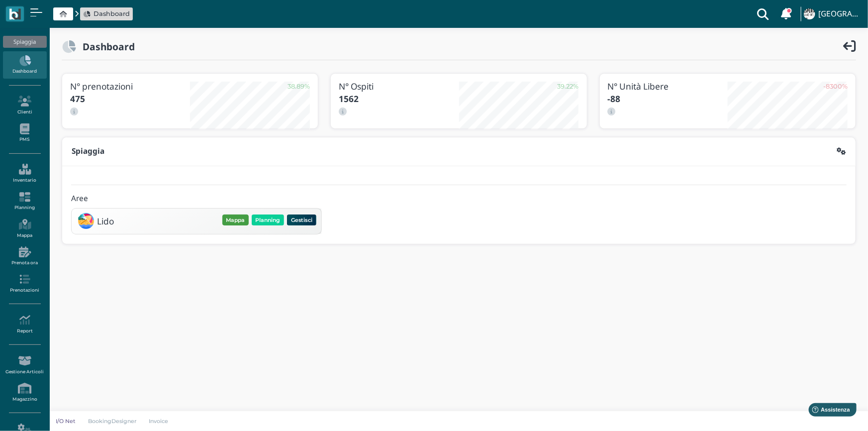 The width and height of the screenshot is (868, 431). What do you see at coordinates (267, 220) in the screenshot?
I see `button: Planning` at bounding box center [267, 220].